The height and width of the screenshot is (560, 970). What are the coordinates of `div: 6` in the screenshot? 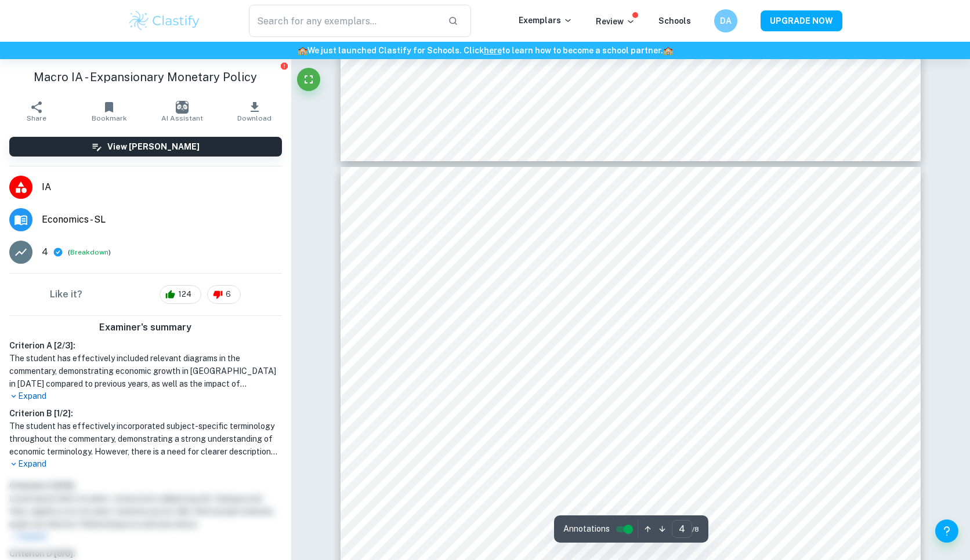 It's located at (223, 295).